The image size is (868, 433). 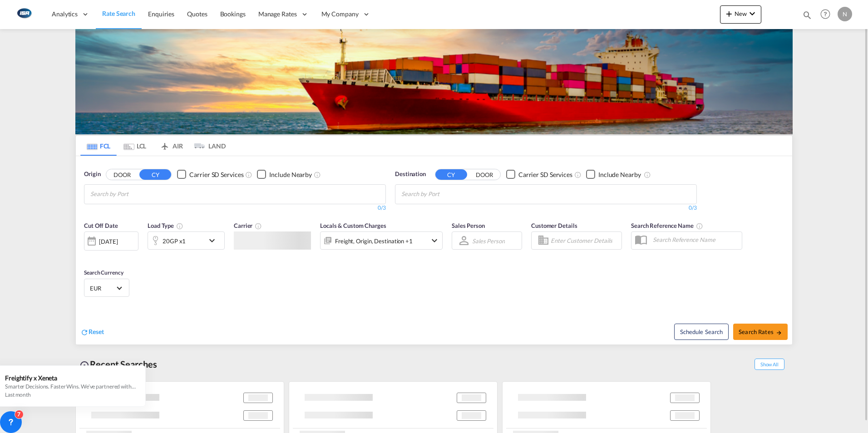 I want to click on div: Freight Origin Destination Factory Stuffingicon-chevron-down, so click(x=381, y=240).